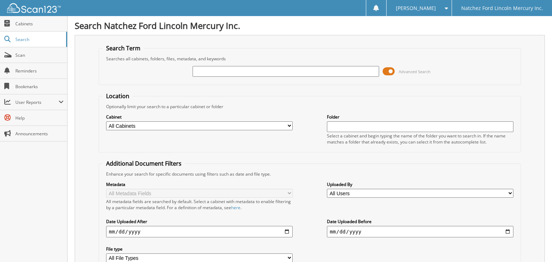 The height and width of the screenshot is (262, 552). Describe the element at coordinates (200, 249) in the screenshot. I see `label: File type` at that location.